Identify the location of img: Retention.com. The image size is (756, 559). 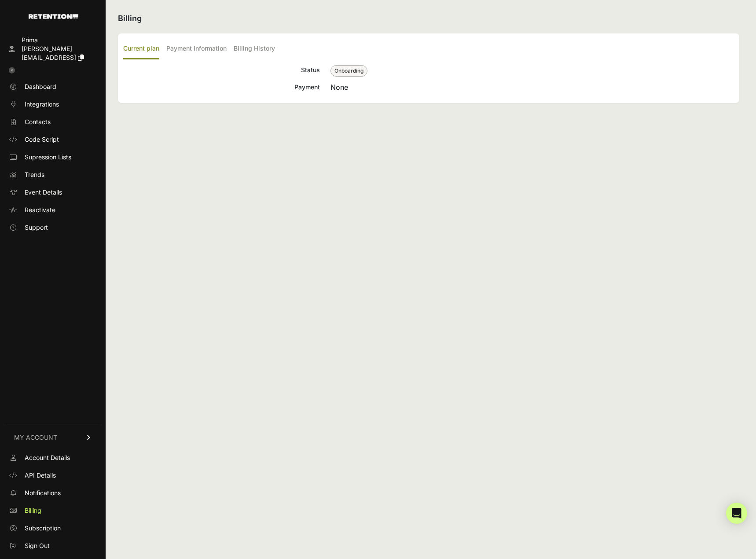
(53, 16).